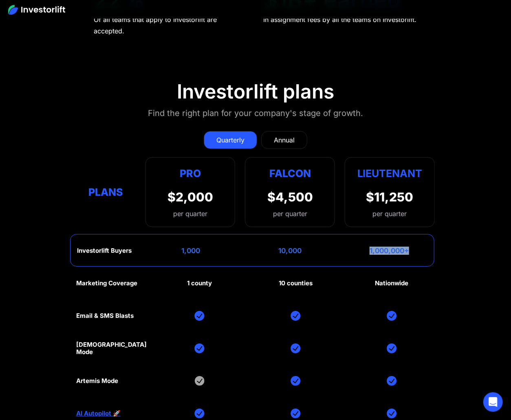 The height and width of the screenshot is (420, 511). I want to click on div: 1,000, so click(191, 251).